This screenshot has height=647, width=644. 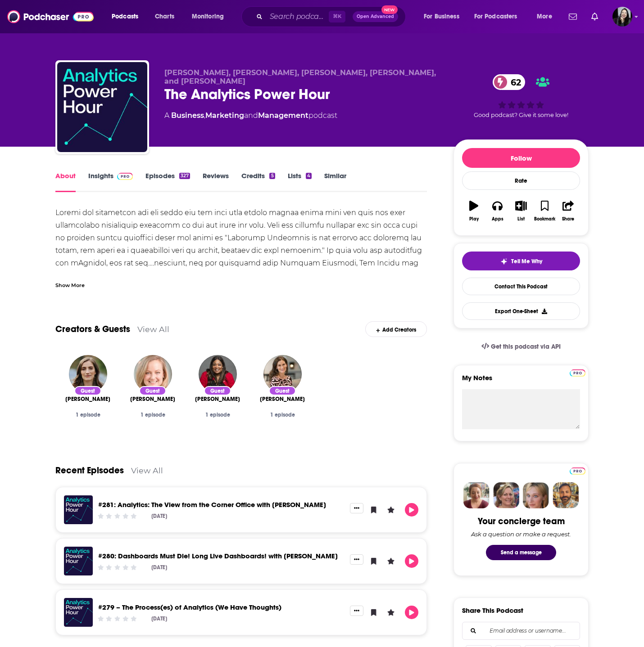 I want to click on span: Tell Me Why, so click(x=527, y=262).